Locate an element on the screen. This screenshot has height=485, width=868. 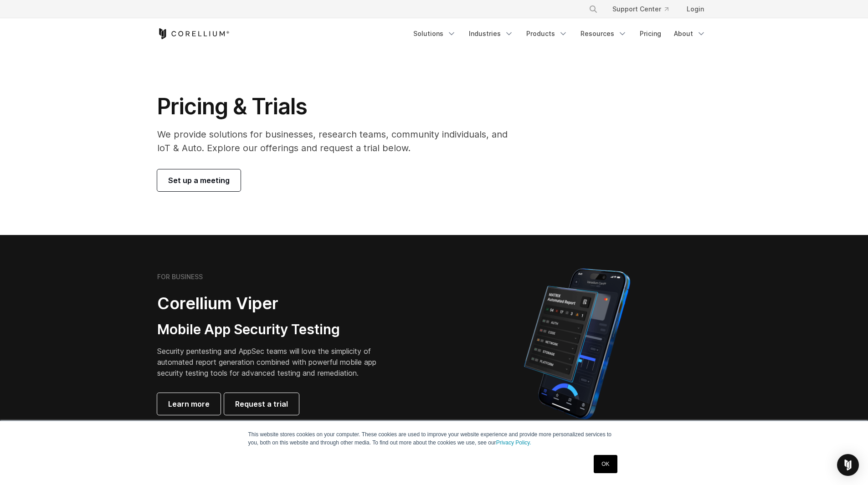
h6: FOR BUSINESS is located at coordinates (180, 277).